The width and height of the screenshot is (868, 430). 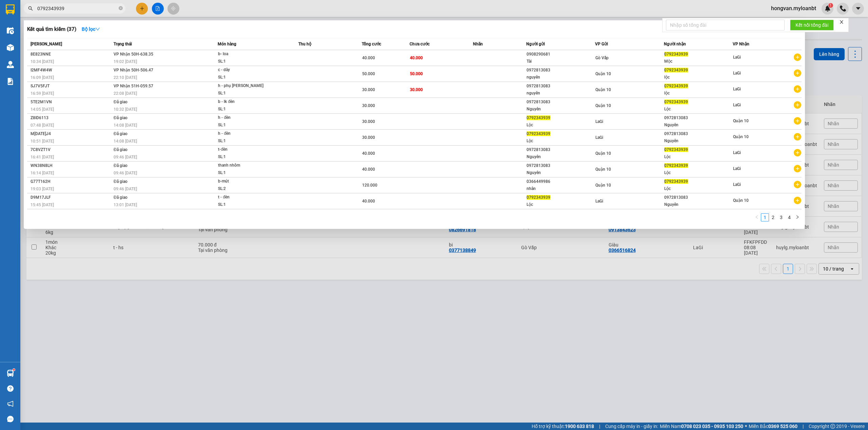 I want to click on div: G77T162H, so click(x=71, y=181).